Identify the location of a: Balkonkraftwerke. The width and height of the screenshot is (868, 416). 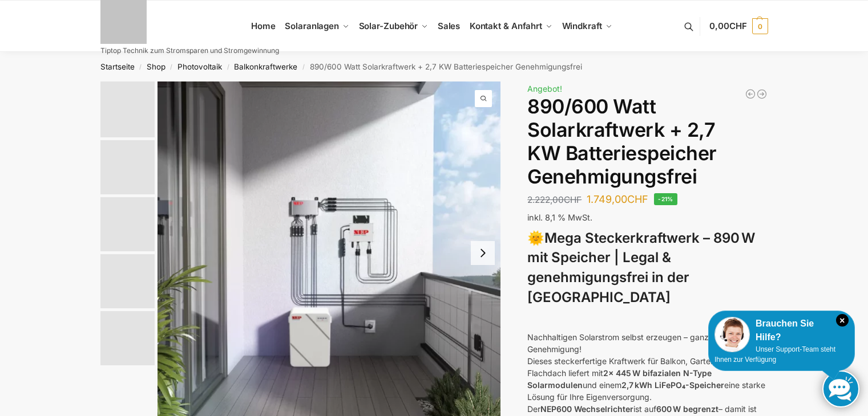
(265, 67).